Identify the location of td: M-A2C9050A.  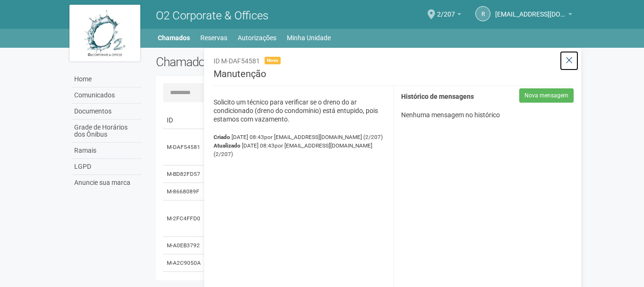
(184, 263).